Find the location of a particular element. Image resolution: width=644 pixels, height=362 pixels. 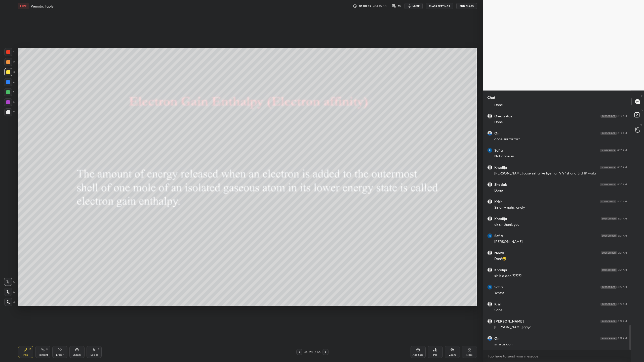

div: Don?😂 is located at coordinates (560, 259).